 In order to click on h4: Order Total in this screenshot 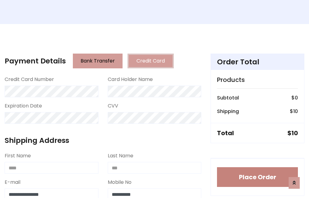, I will do `click(257, 62)`.